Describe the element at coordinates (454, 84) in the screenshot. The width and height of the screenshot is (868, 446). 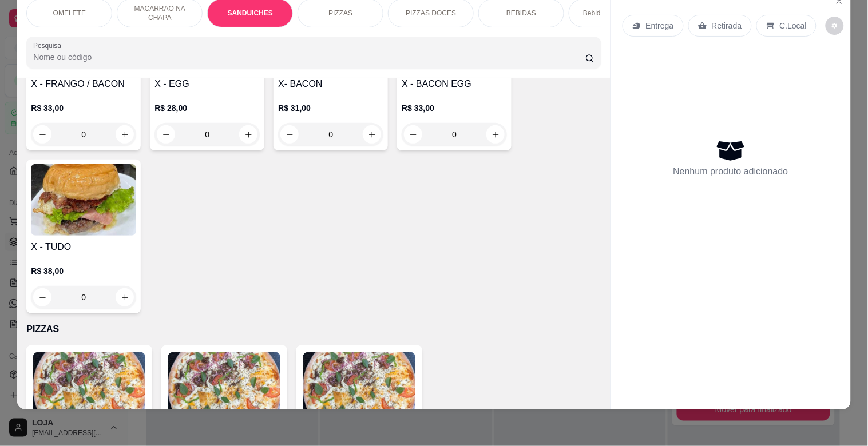
I see `h4: X - BACON EGG` at that location.